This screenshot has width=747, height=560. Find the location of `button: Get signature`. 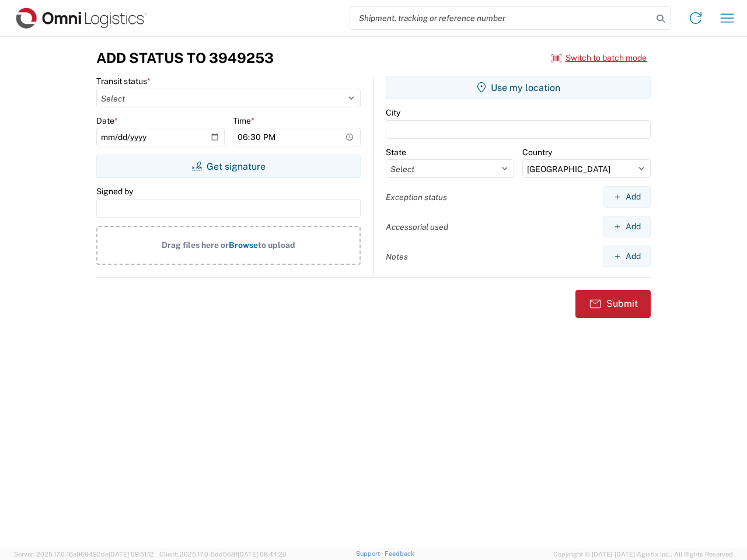

button: Get signature is located at coordinates (228, 166).